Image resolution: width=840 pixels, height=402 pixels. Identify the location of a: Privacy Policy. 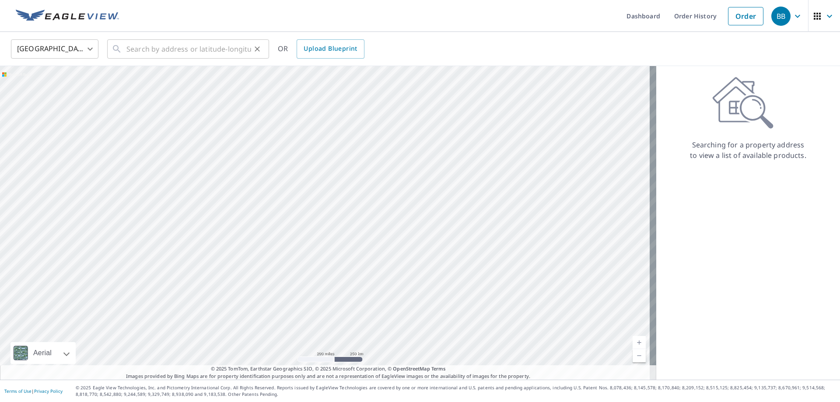
(48, 391).